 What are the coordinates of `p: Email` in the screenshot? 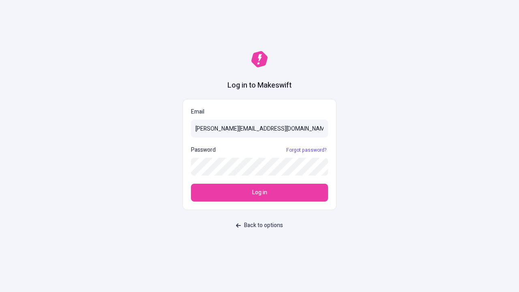 It's located at (259, 112).